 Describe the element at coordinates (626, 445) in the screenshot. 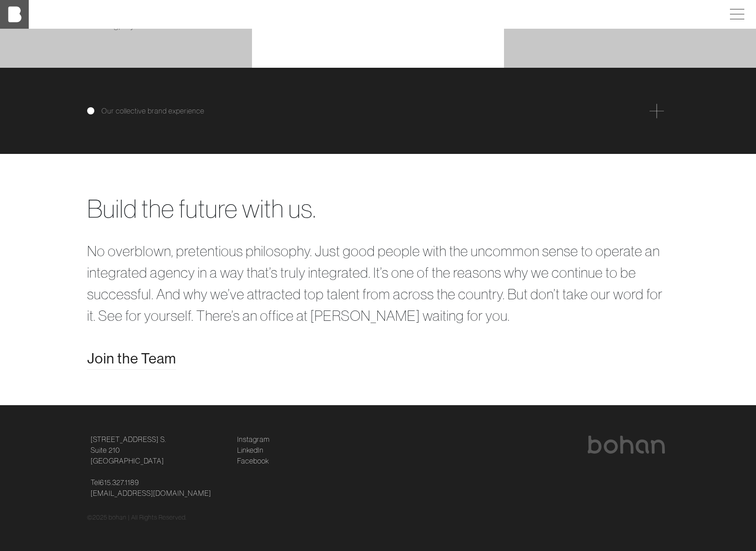

I see `img: bohan logo` at that location.